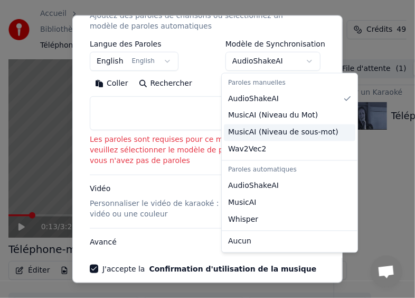  What do you see at coordinates (243, 202) in the screenshot?
I see `span: MusicAI` at bounding box center [243, 202].